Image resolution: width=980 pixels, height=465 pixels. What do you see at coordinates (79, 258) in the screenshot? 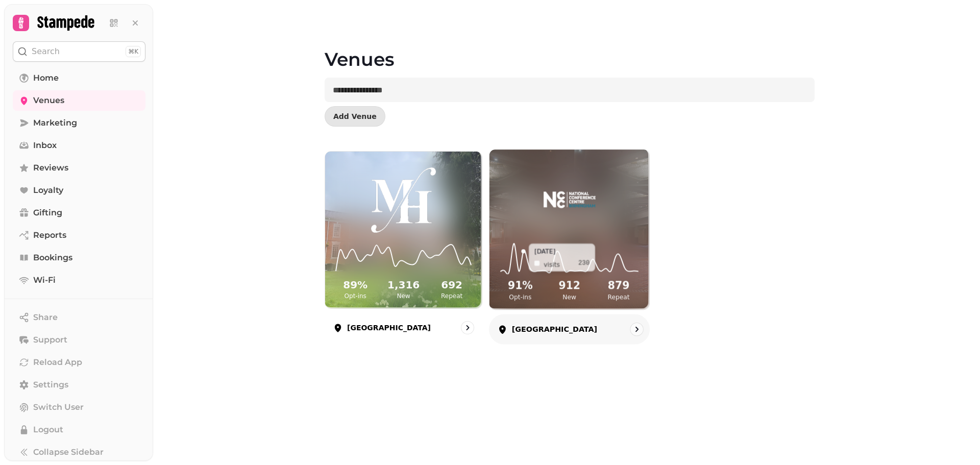
I see `a: Bookings` at bounding box center [79, 258].